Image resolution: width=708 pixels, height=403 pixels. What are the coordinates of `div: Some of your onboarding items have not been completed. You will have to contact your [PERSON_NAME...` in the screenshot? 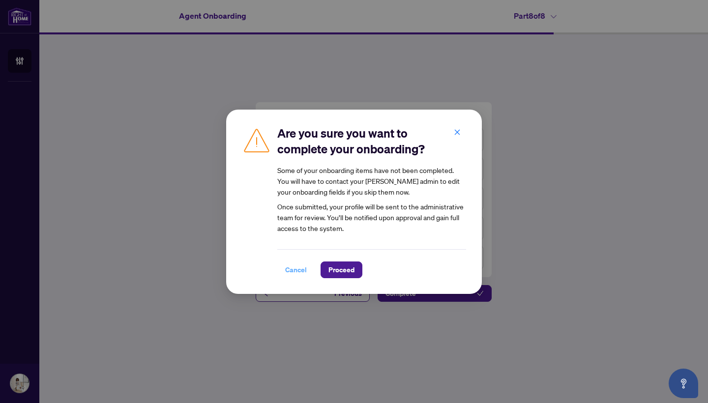 It's located at (372, 181).